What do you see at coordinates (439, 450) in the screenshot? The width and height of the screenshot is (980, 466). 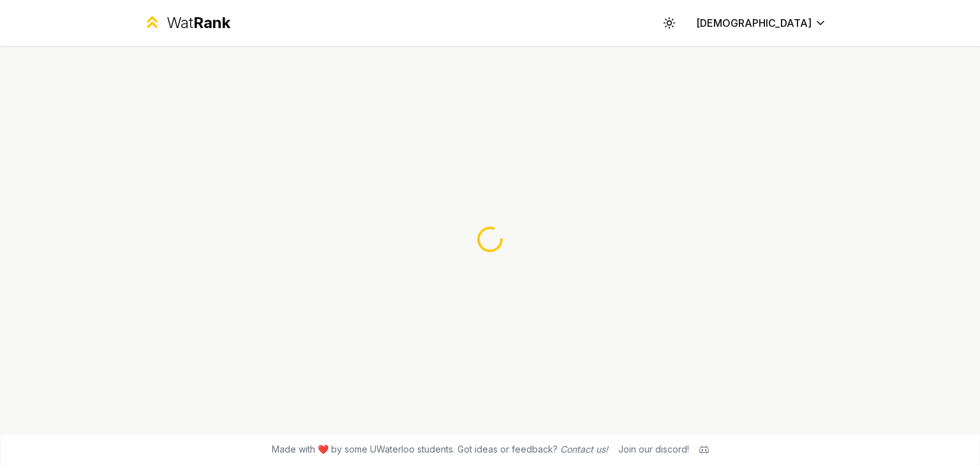 I see `span: Made with ❤️ by some UWaterloo students. Got ideas or feedback?` at bounding box center [439, 450].